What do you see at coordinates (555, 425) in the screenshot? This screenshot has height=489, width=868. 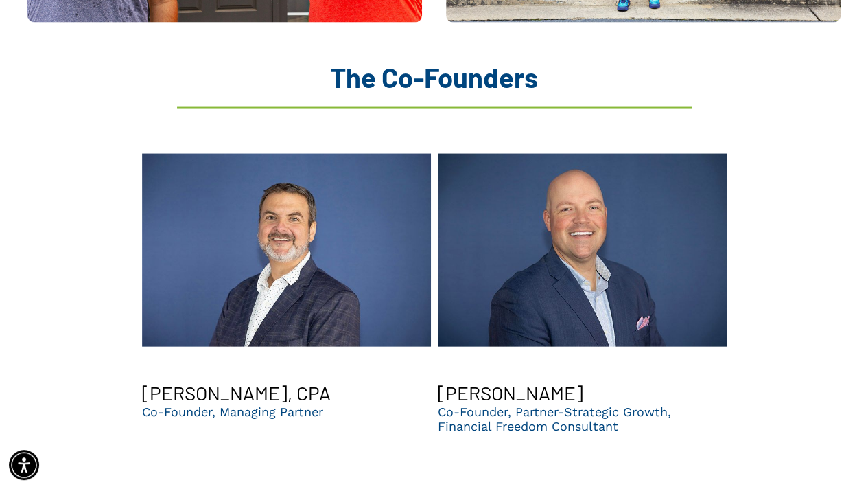 I see `p: Financial Freedom Consultant` at bounding box center [555, 425].